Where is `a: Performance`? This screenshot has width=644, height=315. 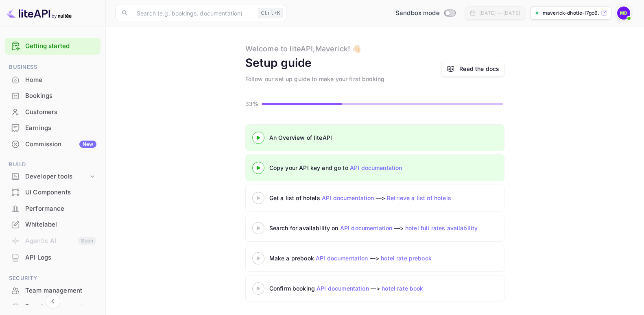 a: Performance is located at coordinates (52, 208).